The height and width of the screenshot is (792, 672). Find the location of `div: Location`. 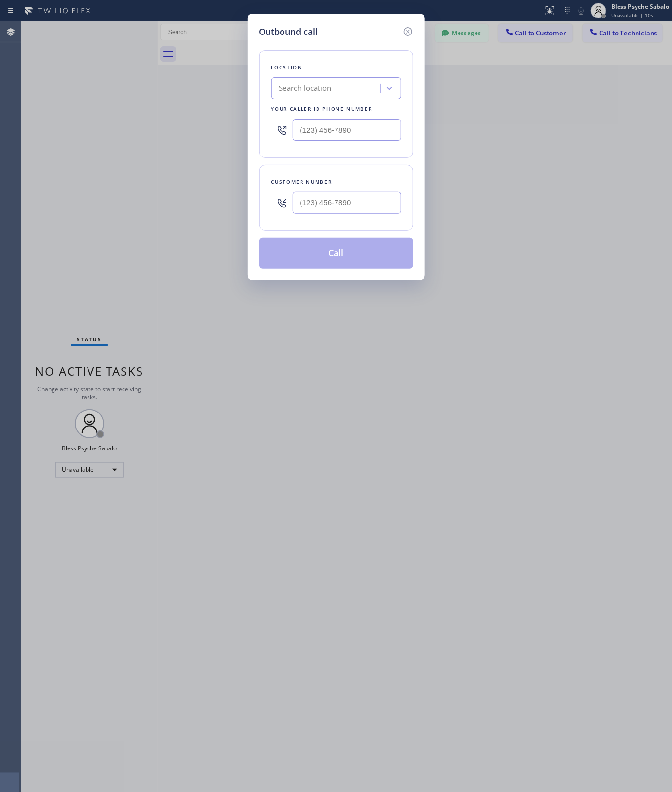

div: Location is located at coordinates (336, 67).